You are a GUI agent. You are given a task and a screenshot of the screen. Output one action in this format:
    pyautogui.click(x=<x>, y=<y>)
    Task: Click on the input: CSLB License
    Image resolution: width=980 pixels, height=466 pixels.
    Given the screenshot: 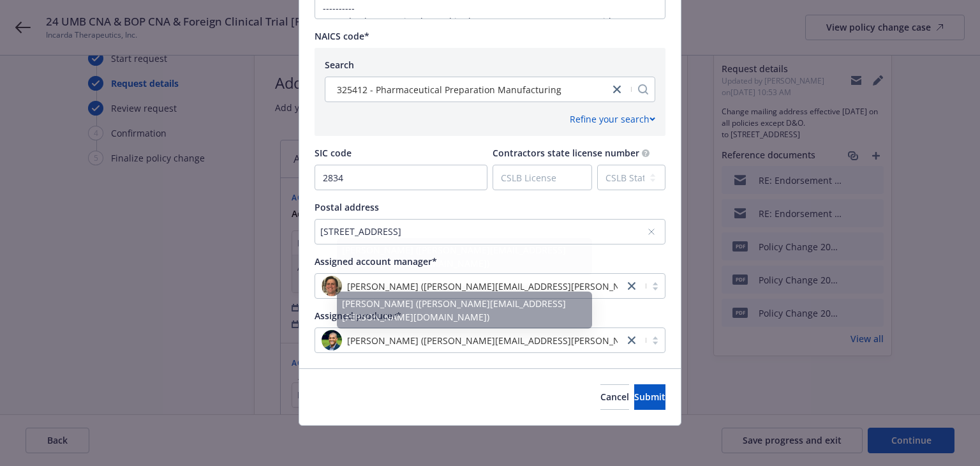 What is the action you would take?
    pyautogui.click(x=543, y=177)
    